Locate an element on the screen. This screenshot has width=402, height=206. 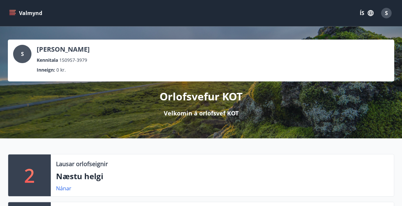
p: Kennitala is located at coordinates (47, 60).